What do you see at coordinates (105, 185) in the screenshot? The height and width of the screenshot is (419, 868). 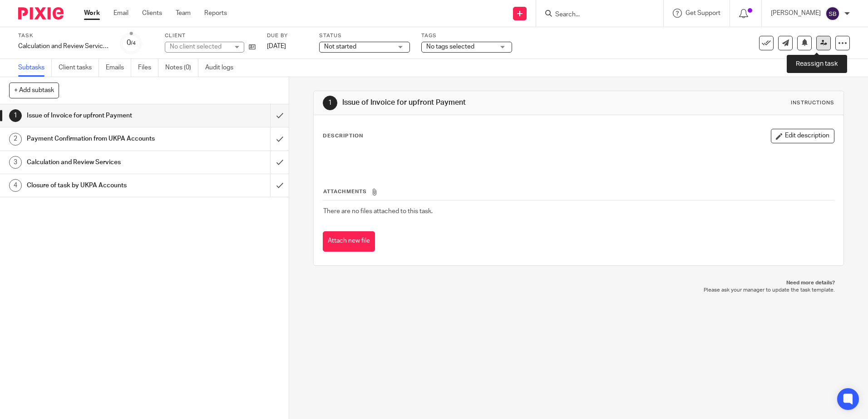 I see `h1: Closure of task by UKPA Accounts` at bounding box center [105, 185].